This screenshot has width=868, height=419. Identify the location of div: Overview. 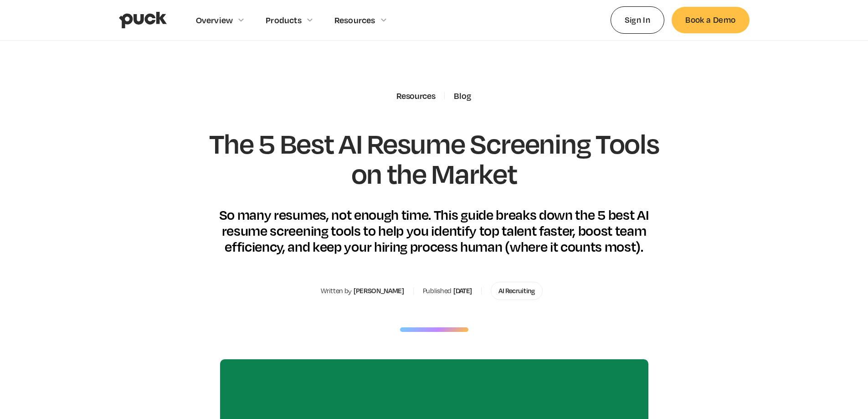
(215, 20).